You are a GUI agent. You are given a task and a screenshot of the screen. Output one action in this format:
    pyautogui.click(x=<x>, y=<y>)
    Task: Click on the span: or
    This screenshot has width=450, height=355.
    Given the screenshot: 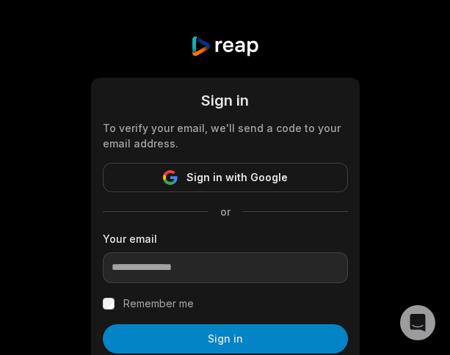 What is the action you would take?
    pyautogui.click(x=225, y=211)
    